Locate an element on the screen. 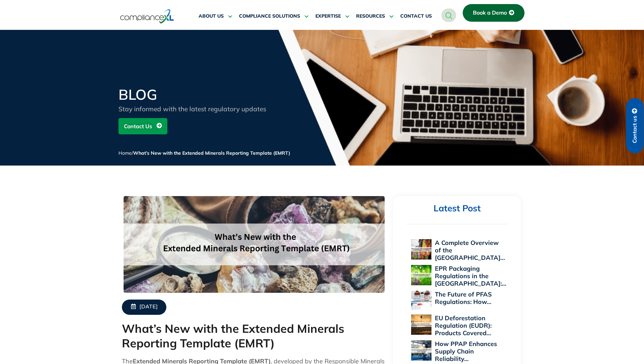  a: ABOUT US is located at coordinates (215, 16).